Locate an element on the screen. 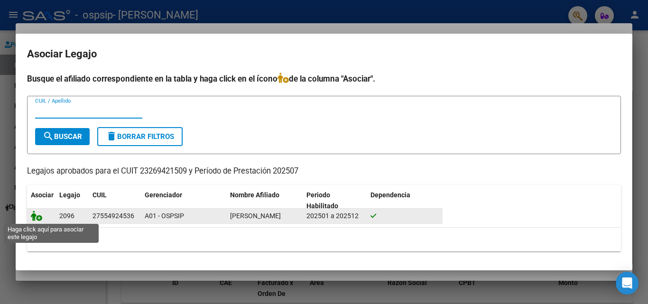 This screenshot has width=648, height=304. datatable-header-cell: Dependencia is located at coordinates (405, 201).